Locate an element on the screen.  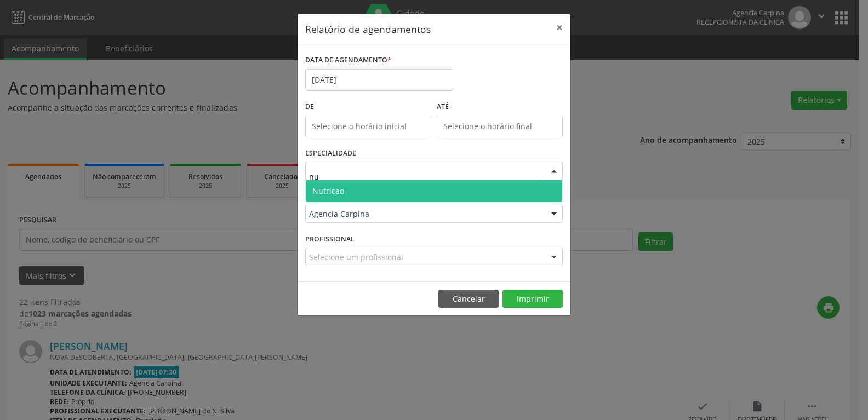
span: Agencia Carpina is located at coordinates (425, 214).